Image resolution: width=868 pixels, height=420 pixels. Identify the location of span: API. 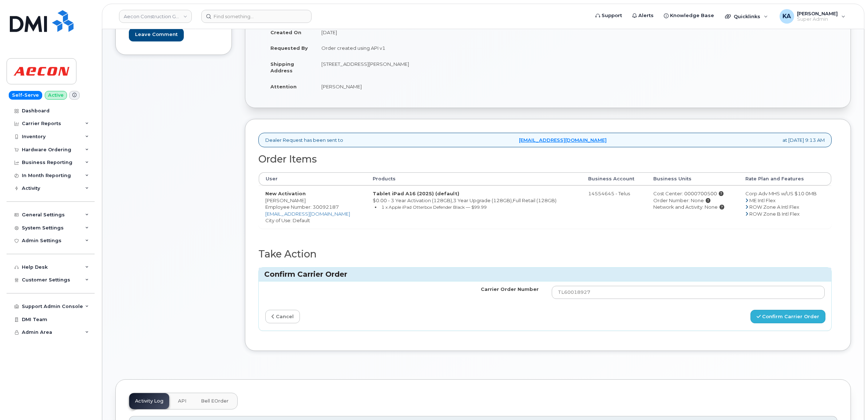
(182, 401).